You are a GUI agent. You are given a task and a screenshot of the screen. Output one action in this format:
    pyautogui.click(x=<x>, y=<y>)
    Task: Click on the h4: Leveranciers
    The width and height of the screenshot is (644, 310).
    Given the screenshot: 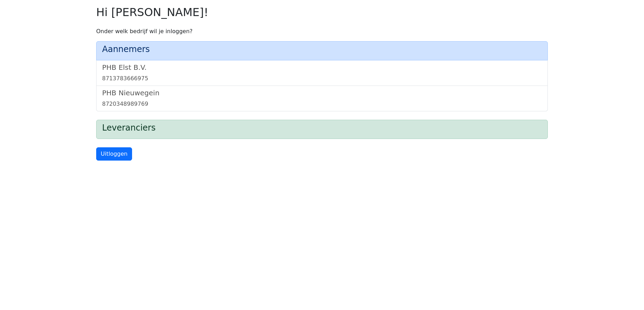 What is the action you would take?
    pyautogui.click(x=322, y=128)
    